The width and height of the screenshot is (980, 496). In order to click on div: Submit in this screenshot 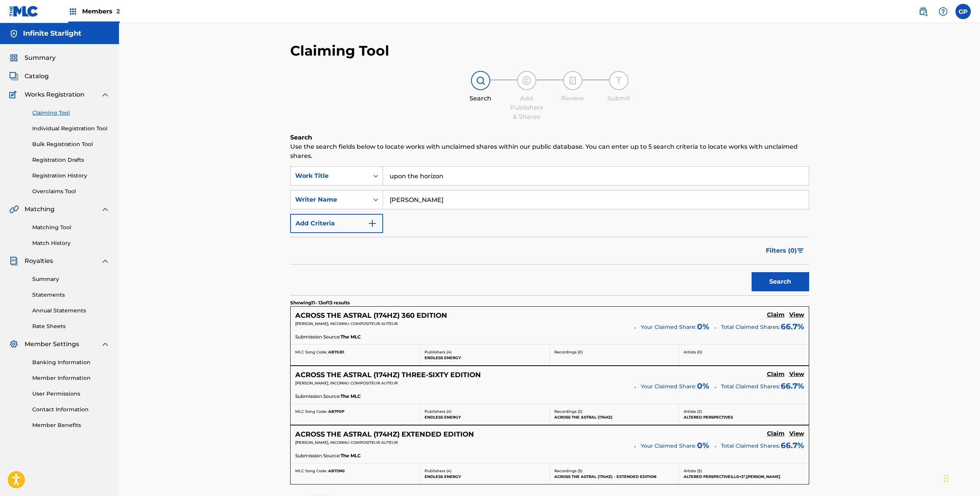, I will do `click(618, 99)`.